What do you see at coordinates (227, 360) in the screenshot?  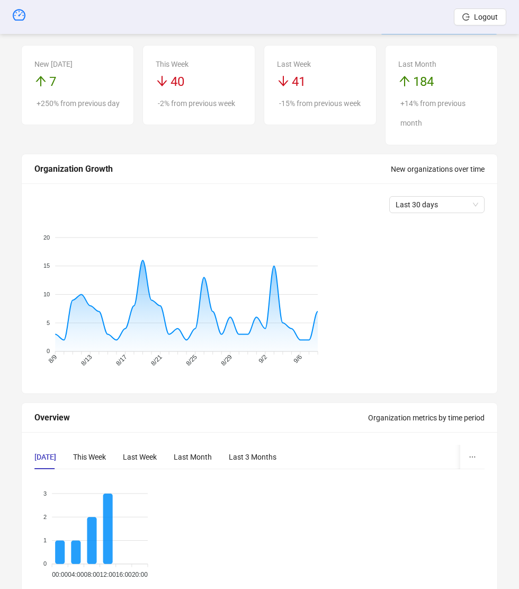 I see `tspan: 8/29` at bounding box center [227, 360].